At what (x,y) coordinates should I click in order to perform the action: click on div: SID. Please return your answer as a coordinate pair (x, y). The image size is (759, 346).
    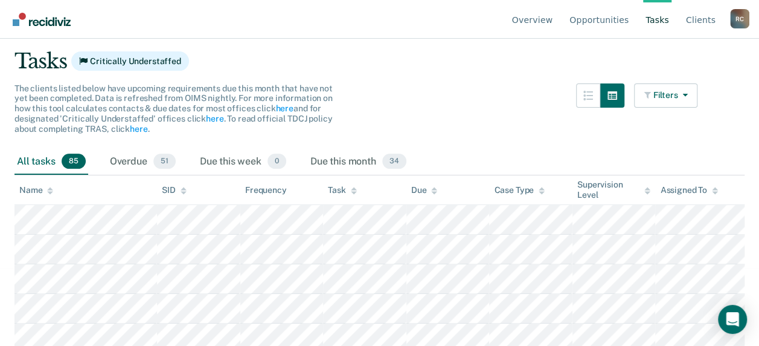
    Looking at the image, I should click on (174, 190).